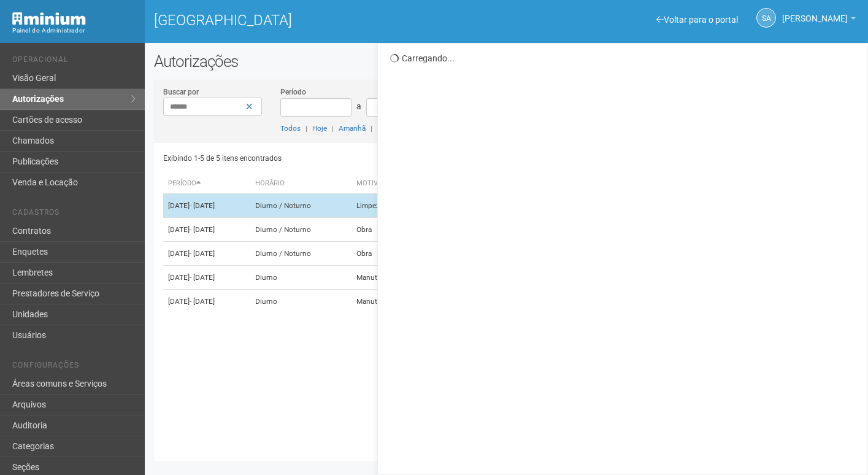  Describe the element at coordinates (291, 128) in the screenshot. I see `a: Todos` at that location.